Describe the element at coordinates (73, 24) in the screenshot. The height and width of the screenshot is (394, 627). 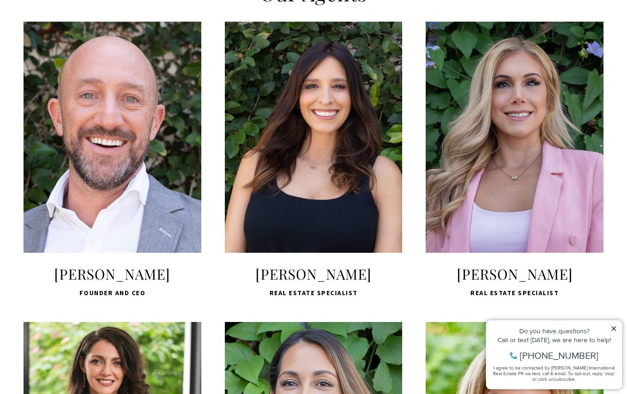
I see `div: Do you have questions?` at that location.